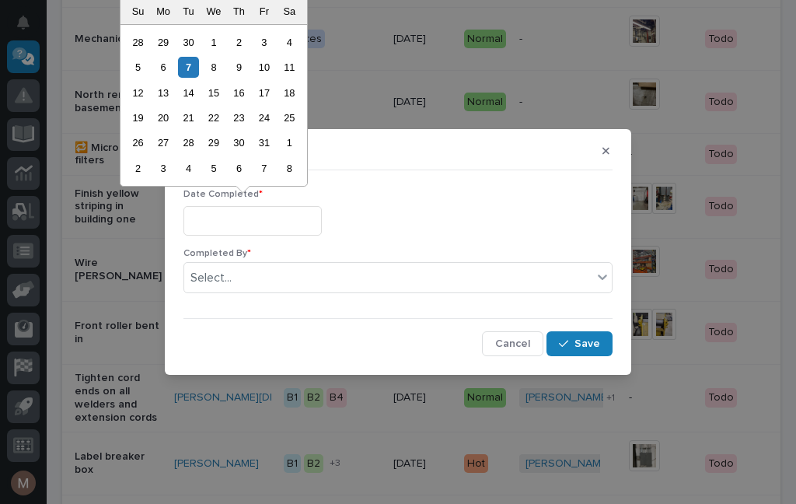  Describe the element at coordinates (289, 142) in the screenshot. I see `div: Choose Saturday, November 1st, 2025` at that location.